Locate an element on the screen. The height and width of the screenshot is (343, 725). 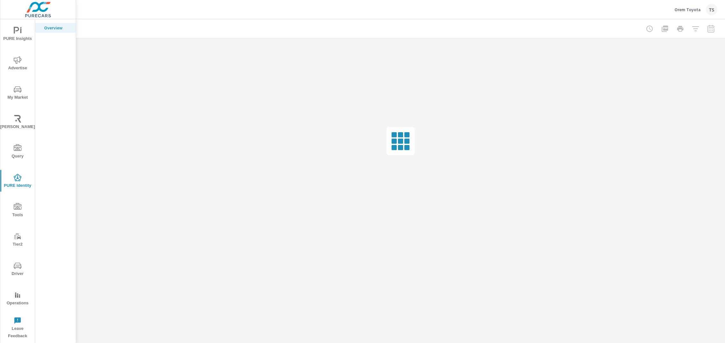
div: Overview is located at coordinates (55, 28).